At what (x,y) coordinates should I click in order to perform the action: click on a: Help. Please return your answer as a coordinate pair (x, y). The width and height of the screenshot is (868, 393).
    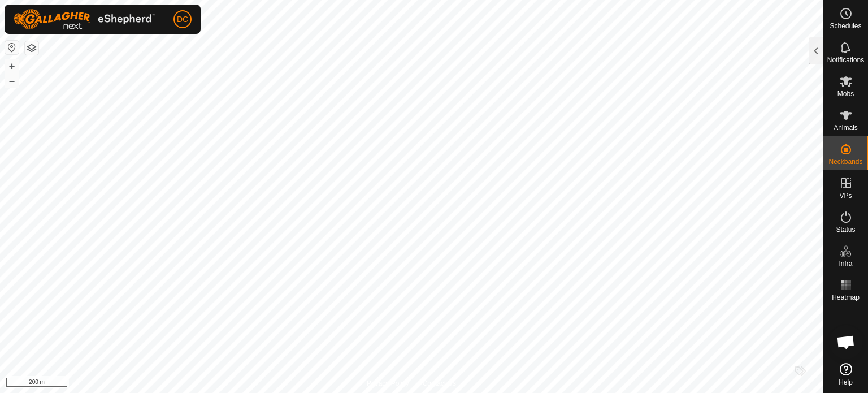
    Looking at the image, I should click on (845, 375).